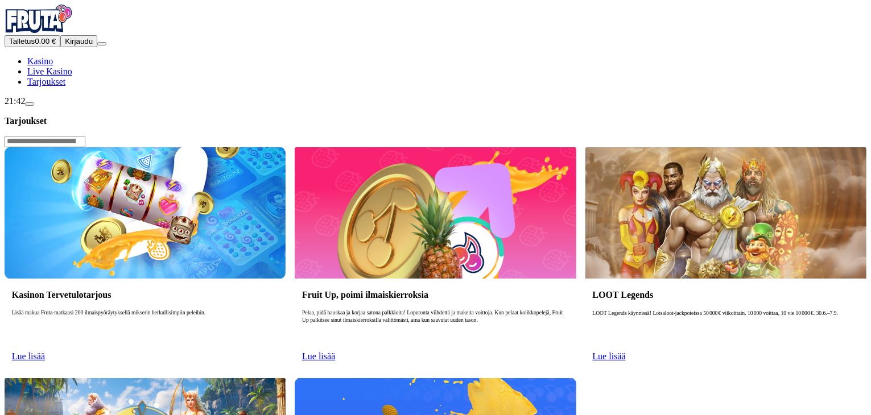  Describe the element at coordinates (50, 71) in the screenshot. I see `span: Live Kasino` at that location.